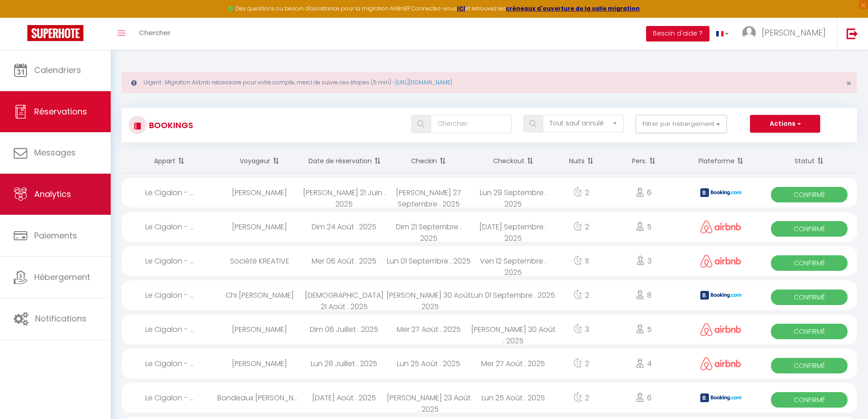  I want to click on button: Actions, so click(785, 124).